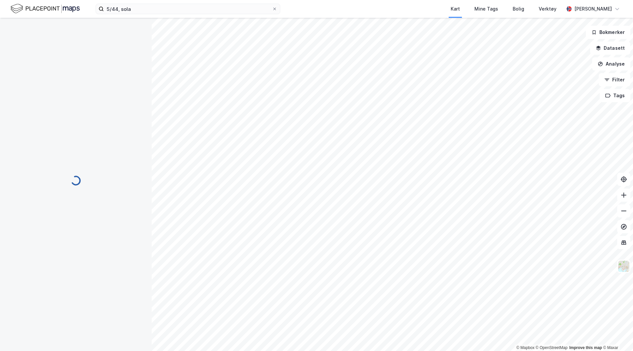 The width and height of the screenshot is (633, 351). What do you see at coordinates (45, 9) in the screenshot?
I see `img: logo.f888ab2527a4732fd821a326f86c7f29.svg` at bounding box center [45, 9].